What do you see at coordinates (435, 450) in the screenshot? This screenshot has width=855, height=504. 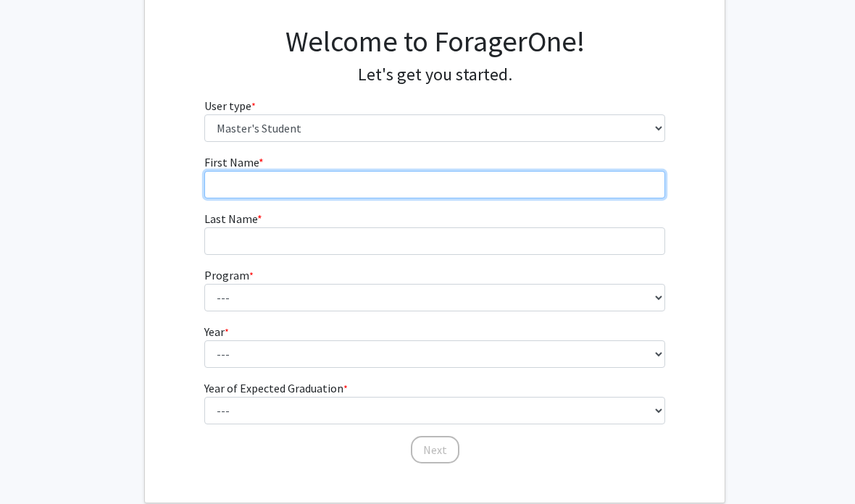 I see `button: Next` at bounding box center [435, 450].